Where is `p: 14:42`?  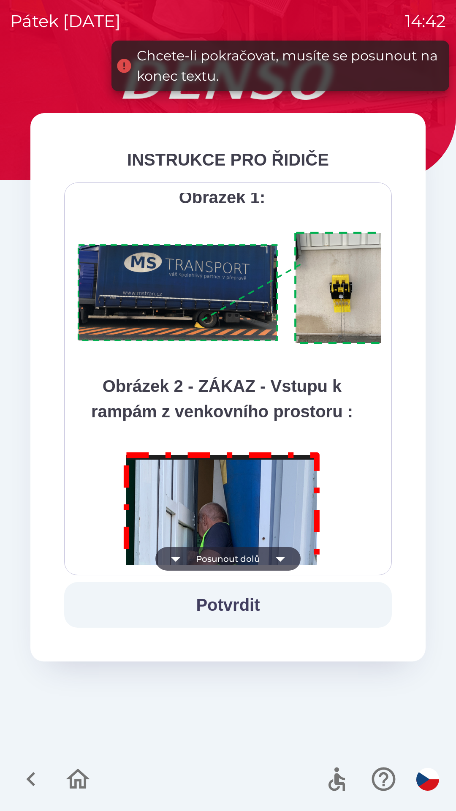 p: 14:42 is located at coordinates (426, 21).